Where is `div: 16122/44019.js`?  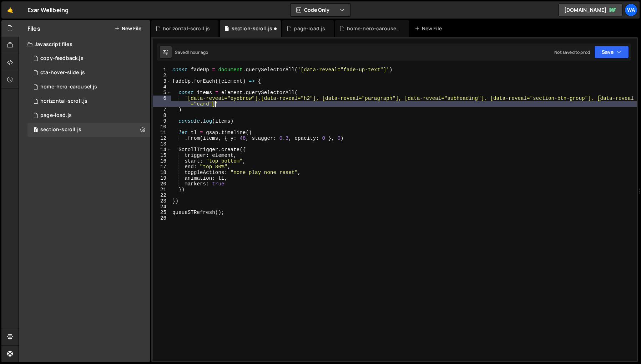 div: 16122/44019.js is located at coordinates (89, 73).